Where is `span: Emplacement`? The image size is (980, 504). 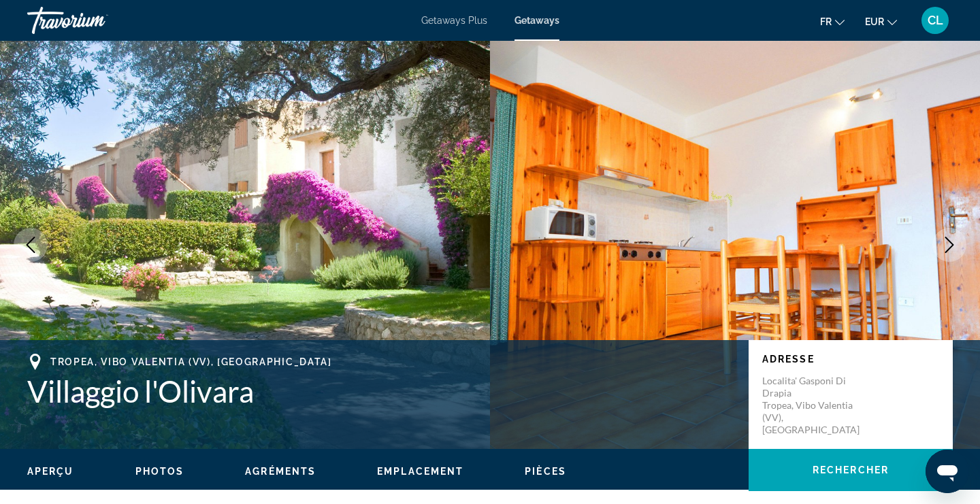 span: Emplacement is located at coordinates (420, 471).